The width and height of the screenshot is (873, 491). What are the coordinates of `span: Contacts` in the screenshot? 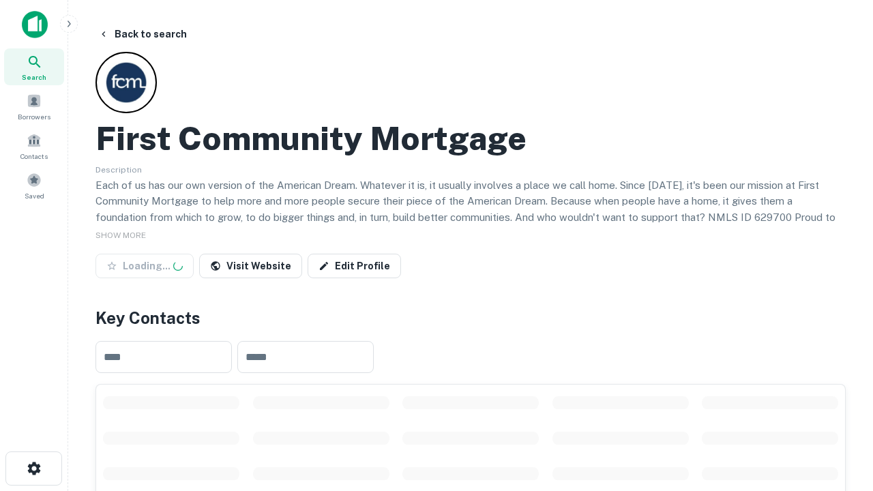 It's located at (34, 156).